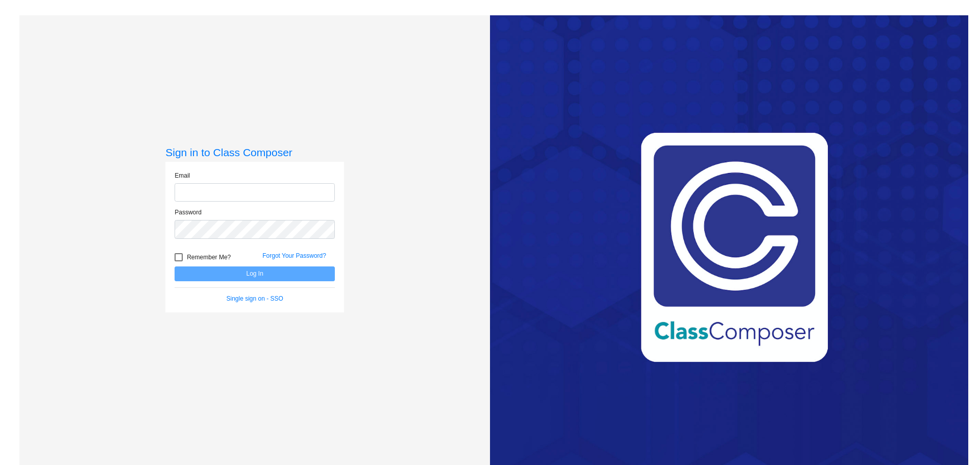 The height and width of the screenshot is (465, 980). Describe the element at coordinates (182, 176) in the screenshot. I see `label: Email` at that location.